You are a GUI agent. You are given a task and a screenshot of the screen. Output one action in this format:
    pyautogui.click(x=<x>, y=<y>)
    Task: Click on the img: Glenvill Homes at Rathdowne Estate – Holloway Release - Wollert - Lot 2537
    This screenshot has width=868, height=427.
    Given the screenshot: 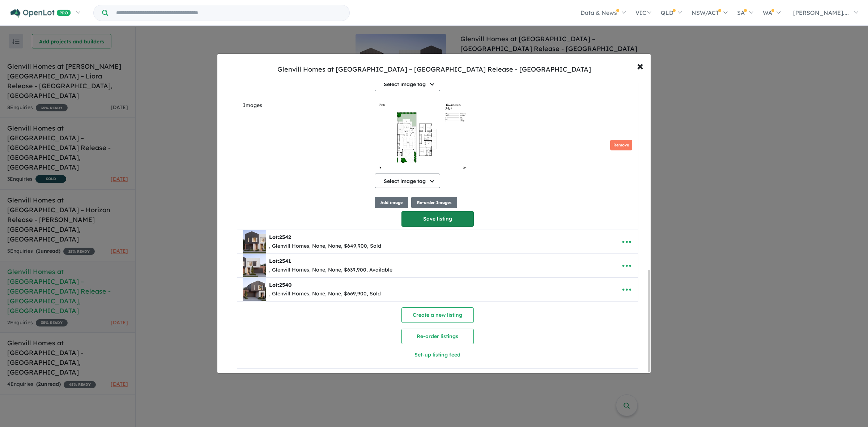 What is the action you would take?
    pyautogui.click(x=423, y=136)
    